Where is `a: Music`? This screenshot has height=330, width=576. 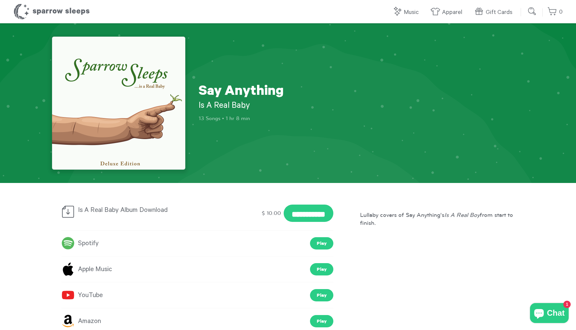 a: Music is located at coordinates (407, 12).